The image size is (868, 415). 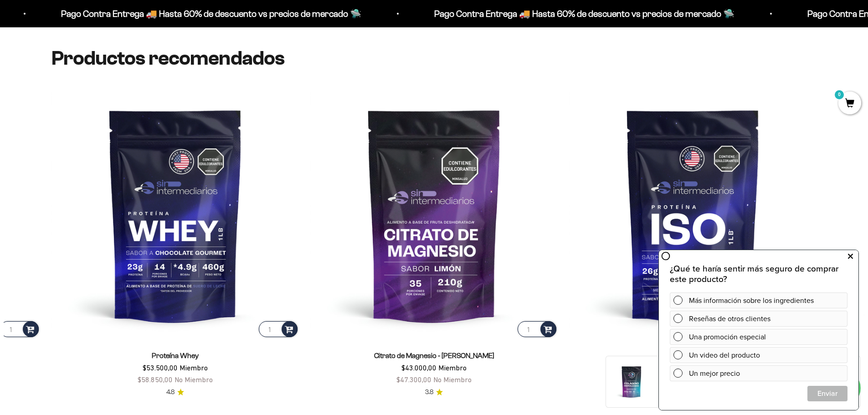 What do you see at coordinates (155, 380) in the screenshot?
I see `span: $58.850,00` at bounding box center [155, 380].